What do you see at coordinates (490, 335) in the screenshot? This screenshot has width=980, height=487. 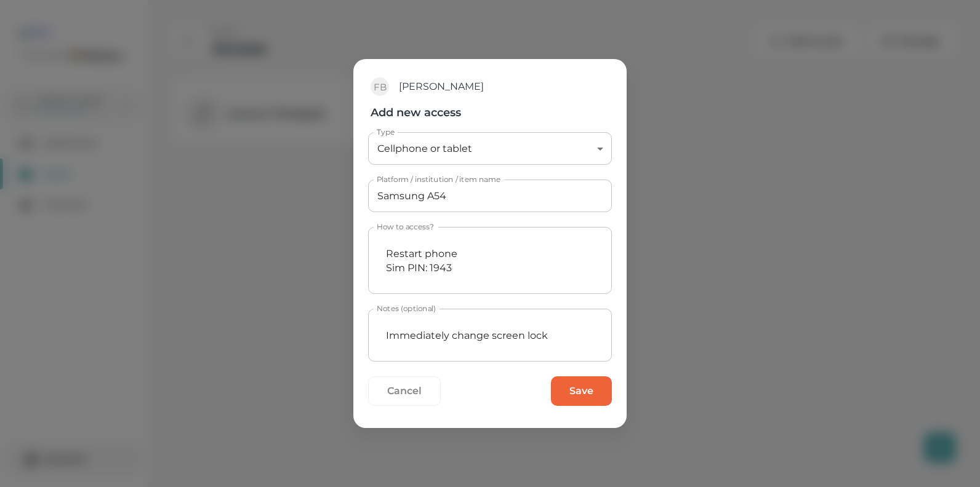 I see `textarea: Immediately change screen lock` at bounding box center [490, 335].